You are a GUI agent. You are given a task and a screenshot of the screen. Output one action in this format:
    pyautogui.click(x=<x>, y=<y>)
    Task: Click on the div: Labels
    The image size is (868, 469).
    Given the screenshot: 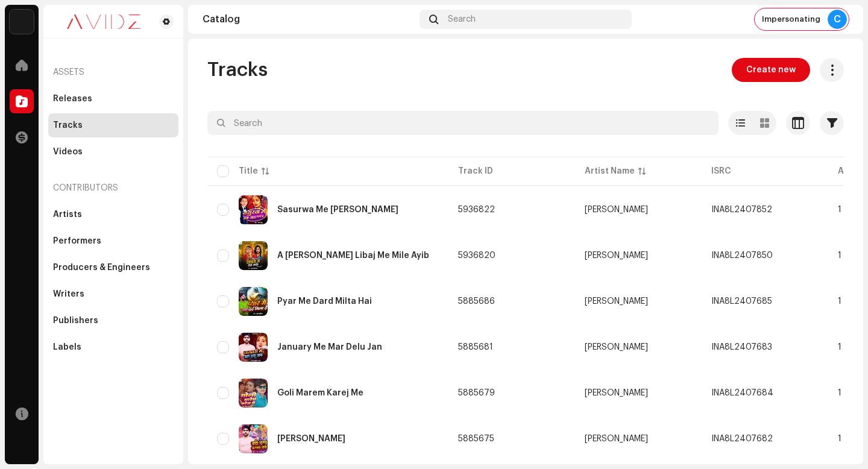 What is the action you would take?
    pyautogui.click(x=67, y=347)
    